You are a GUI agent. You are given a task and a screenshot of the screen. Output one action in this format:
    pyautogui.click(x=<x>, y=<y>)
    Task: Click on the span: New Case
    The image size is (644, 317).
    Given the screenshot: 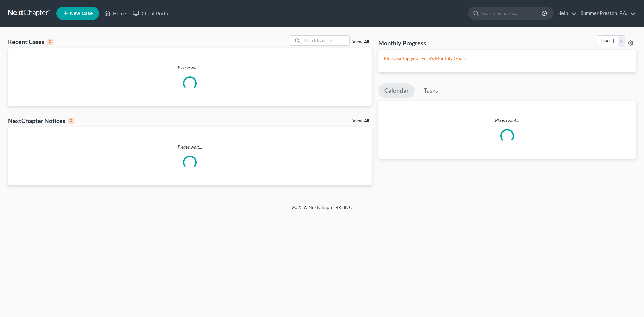 What is the action you would take?
    pyautogui.click(x=81, y=14)
    